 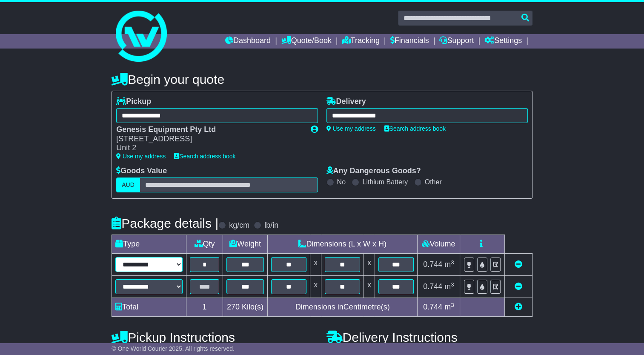 I want to click on td: 1, so click(x=204, y=307).